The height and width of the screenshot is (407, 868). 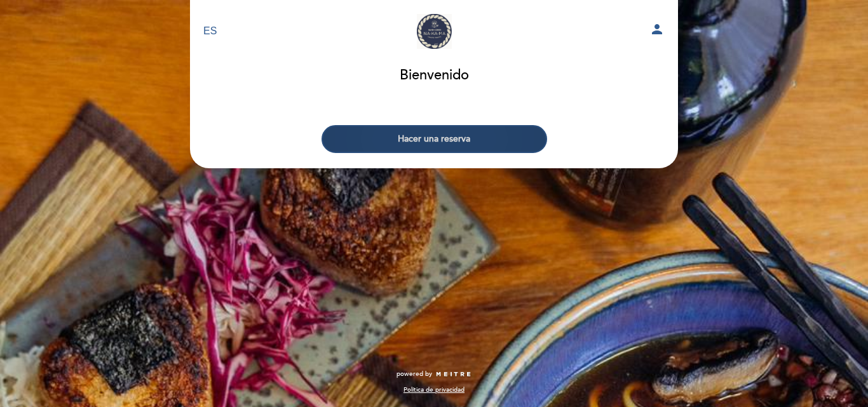 I want to click on i: person, so click(x=657, y=29).